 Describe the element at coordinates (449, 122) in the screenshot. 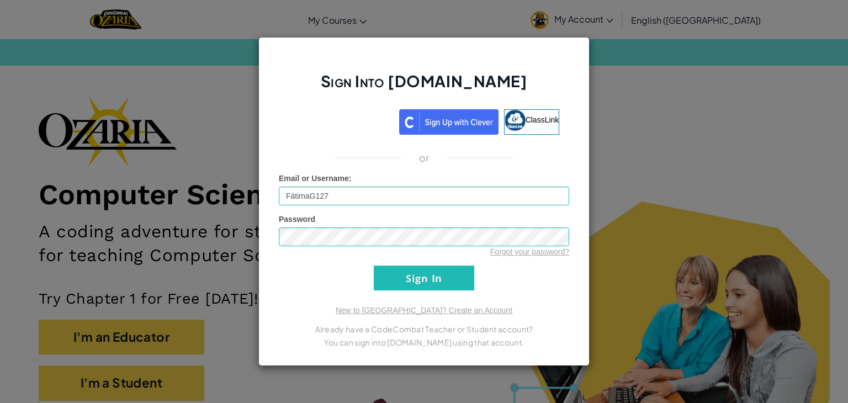

I see `img: clever_sso_button@2x.png` at that location.